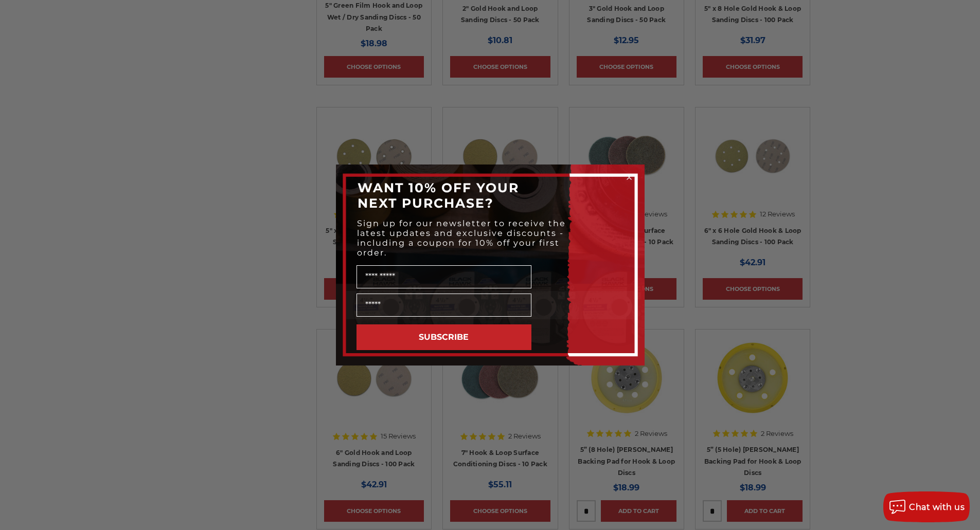 This screenshot has width=980, height=530. I want to click on span: Sign up for our newsletter to receive the latest updates and exclusive discounts - including a co..., so click(461, 238).